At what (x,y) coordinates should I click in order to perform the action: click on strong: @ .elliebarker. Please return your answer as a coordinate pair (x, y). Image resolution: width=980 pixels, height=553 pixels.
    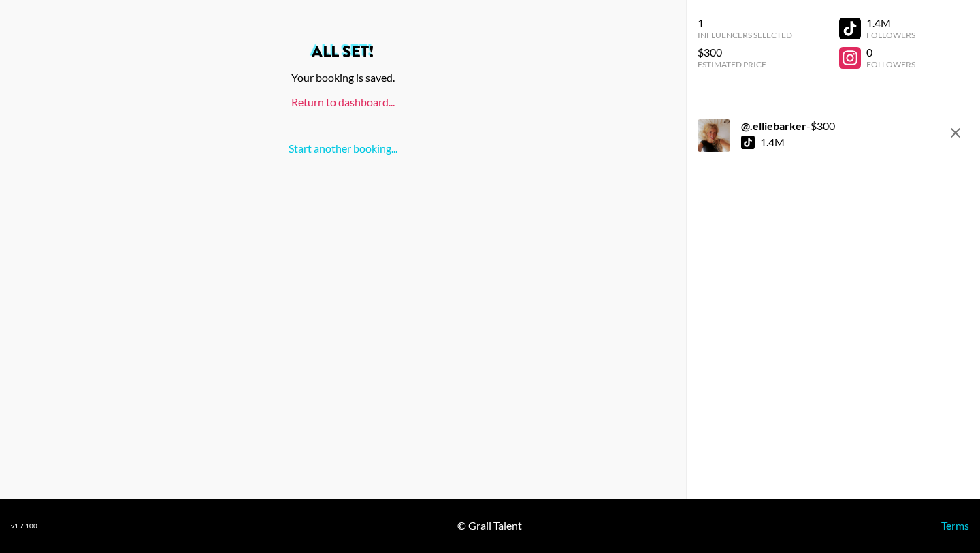
    Looking at the image, I should click on (774, 125).